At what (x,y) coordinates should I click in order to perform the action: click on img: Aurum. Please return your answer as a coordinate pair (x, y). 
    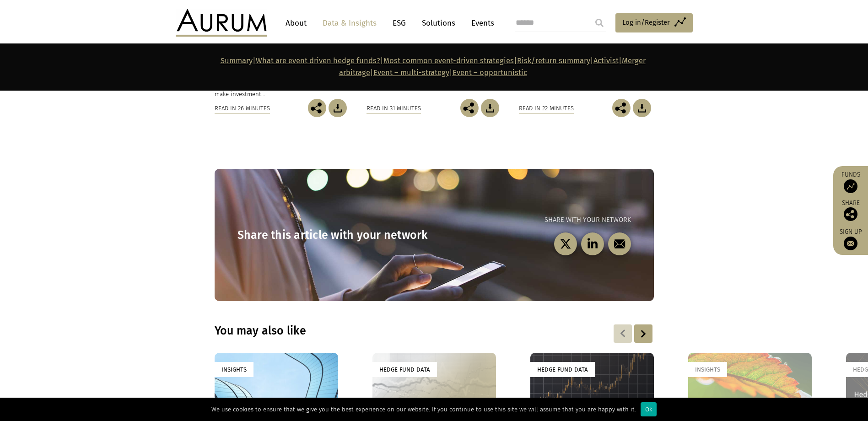
    Looking at the image, I should click on (221, 23).